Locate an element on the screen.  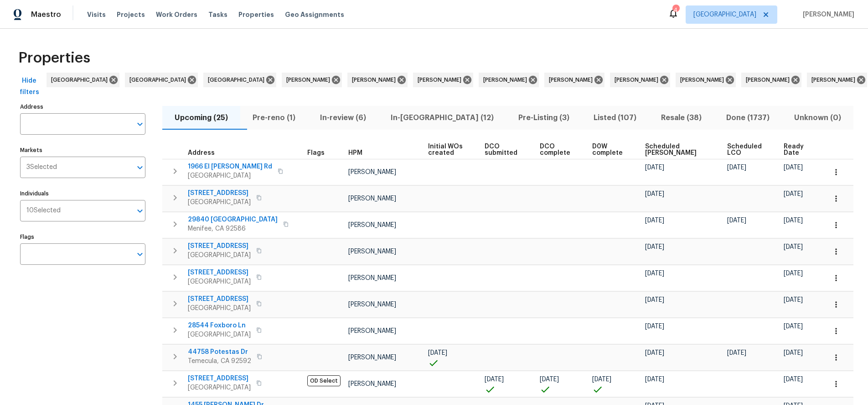
span: In-review (6) is located at coordinates (343, 118).